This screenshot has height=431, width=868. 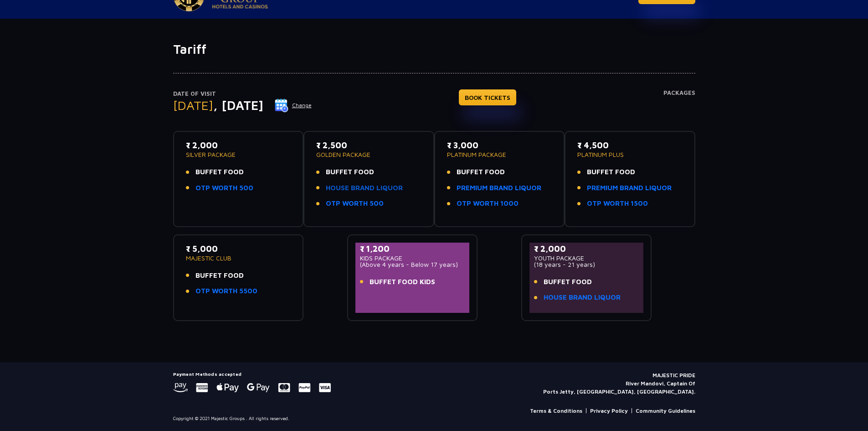 What do you see at coordinates (413, 264) in the screenshot?
I see `p: (Above 4 years - Below 17 years)` at bounding box center [413, 264].